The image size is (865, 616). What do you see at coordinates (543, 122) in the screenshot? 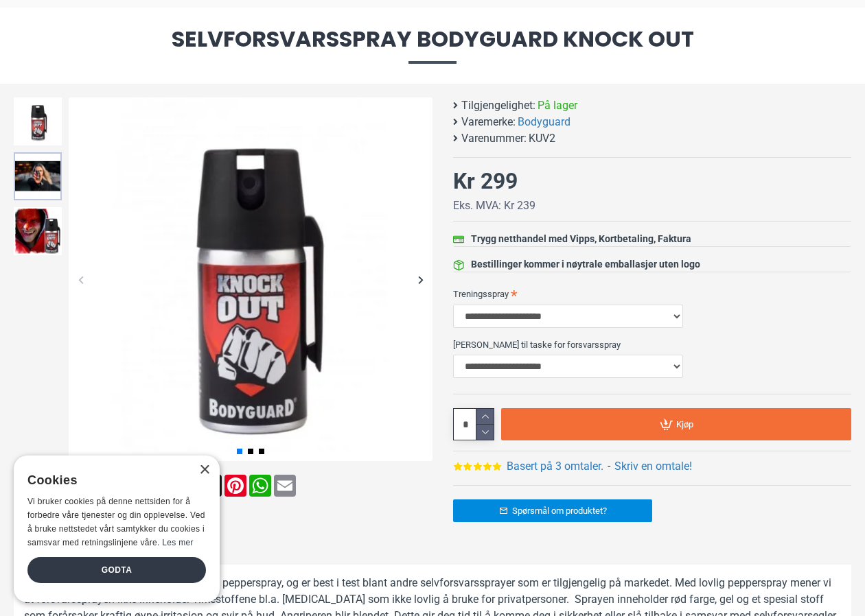
I see `a: Bodyguard` at bounding box center [543, 122].